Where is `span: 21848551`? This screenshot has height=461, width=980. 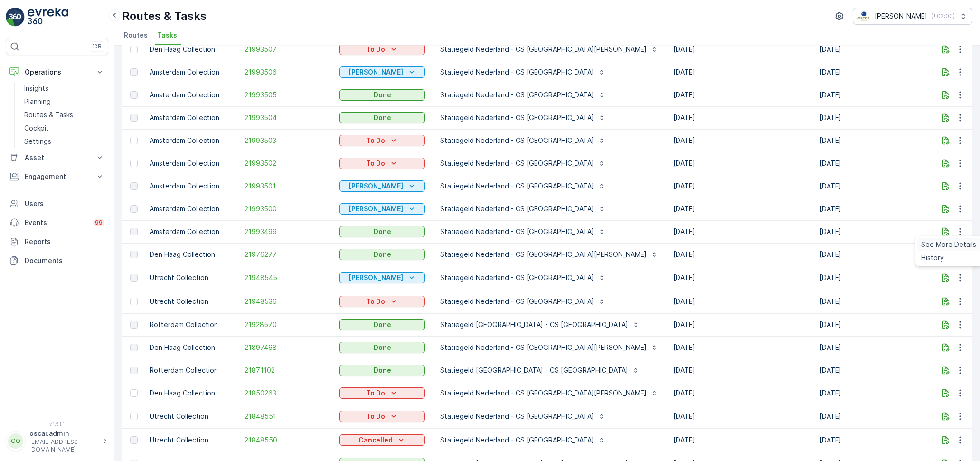 span: 21848551 is located at coordinates (287, 416).